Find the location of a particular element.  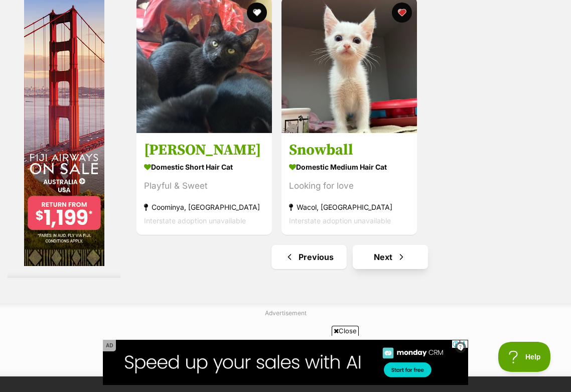

img: info.svg is located at coordinates (358, 7).